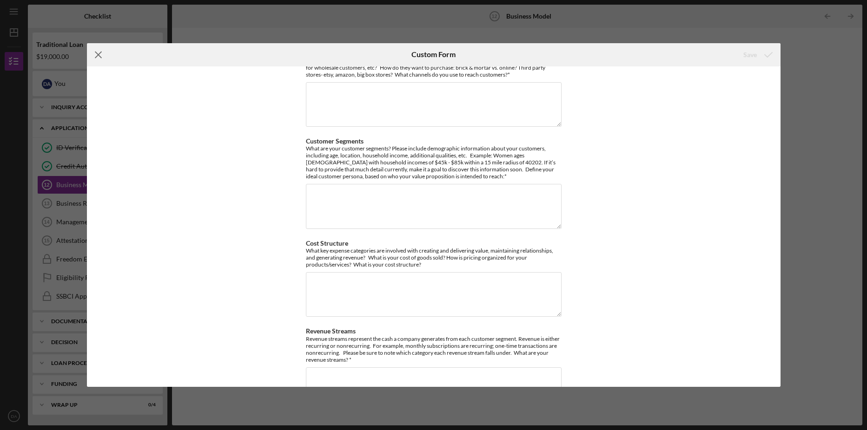  What do you see at coordinates (434, 257) in the screenshot?
I see `div: What key expense categories are involved with creating and delivering value, maintaining relation...` at bounding box center [434, 257].